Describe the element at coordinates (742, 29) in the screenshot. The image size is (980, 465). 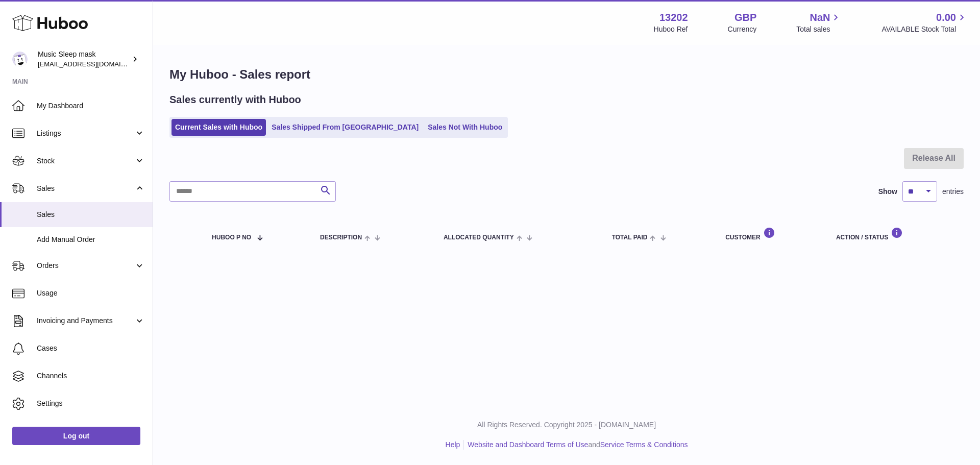
I see `div: Currency` at that location.